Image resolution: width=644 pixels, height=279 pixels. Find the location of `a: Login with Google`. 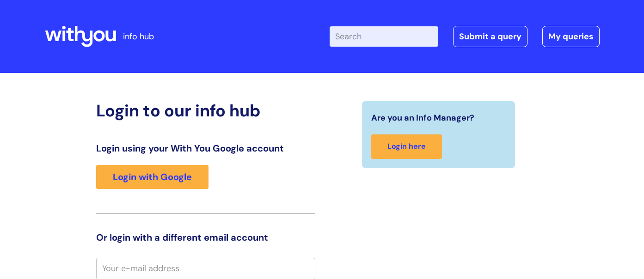

a: Login with Google is located at coordinates (152, 177).